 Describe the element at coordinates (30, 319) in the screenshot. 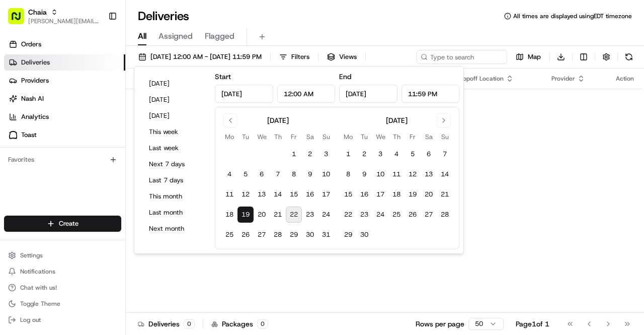

I see `span: Log out` at that location.